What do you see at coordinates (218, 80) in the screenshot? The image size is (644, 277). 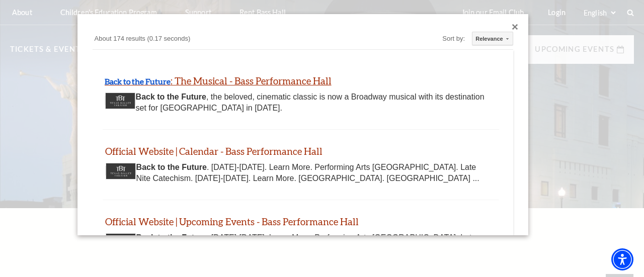 I see `a: Back to the Future: The Musical - Bass Performance Hall` at bounding box center [218, 80].